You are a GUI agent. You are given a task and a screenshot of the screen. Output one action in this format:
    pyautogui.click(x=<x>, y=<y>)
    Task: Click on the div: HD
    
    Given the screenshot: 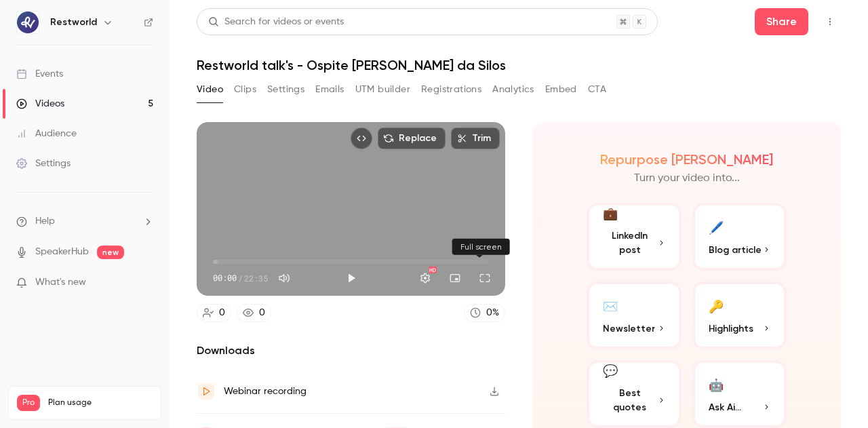 What is the action you would take?
    pyautogui.click(x=433, y=270)
    